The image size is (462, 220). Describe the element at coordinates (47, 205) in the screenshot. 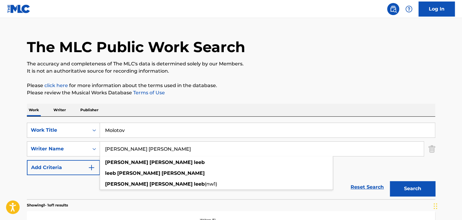

I see `p: Showing 1 - 1 of 1 results` at that location.